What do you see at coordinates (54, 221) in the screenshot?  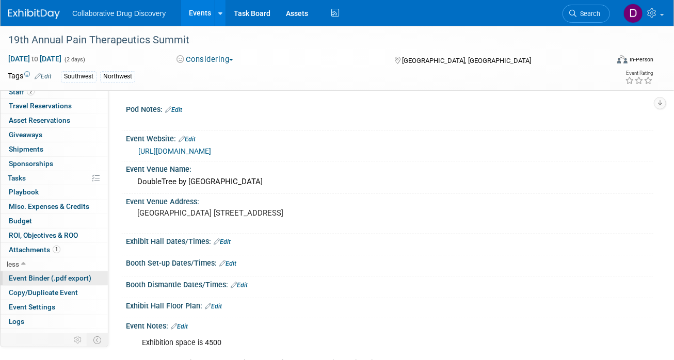 I see `a: Budget` at bounding box center [54, 221].